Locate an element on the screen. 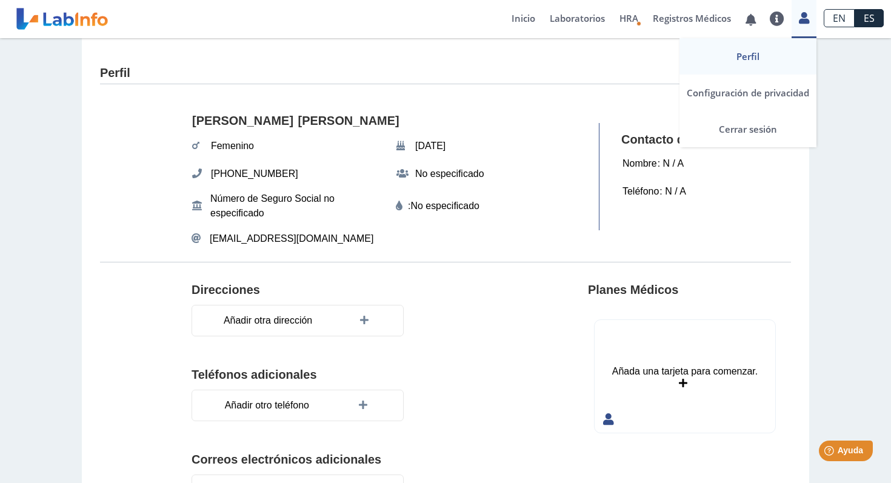  font: Femenino is located at coordinates (232, 145).